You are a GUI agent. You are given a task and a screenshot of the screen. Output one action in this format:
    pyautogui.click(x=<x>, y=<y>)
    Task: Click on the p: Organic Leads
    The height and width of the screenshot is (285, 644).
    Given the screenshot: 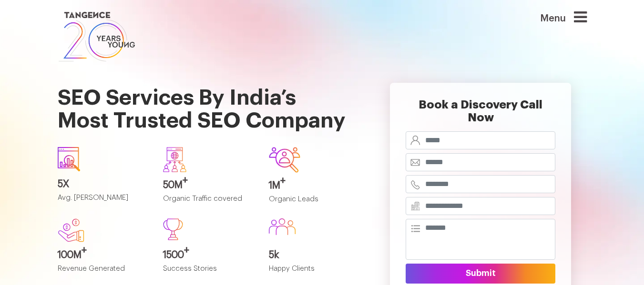 What is the action you would take?
    pyautogui.click(x=315, y=204)
    